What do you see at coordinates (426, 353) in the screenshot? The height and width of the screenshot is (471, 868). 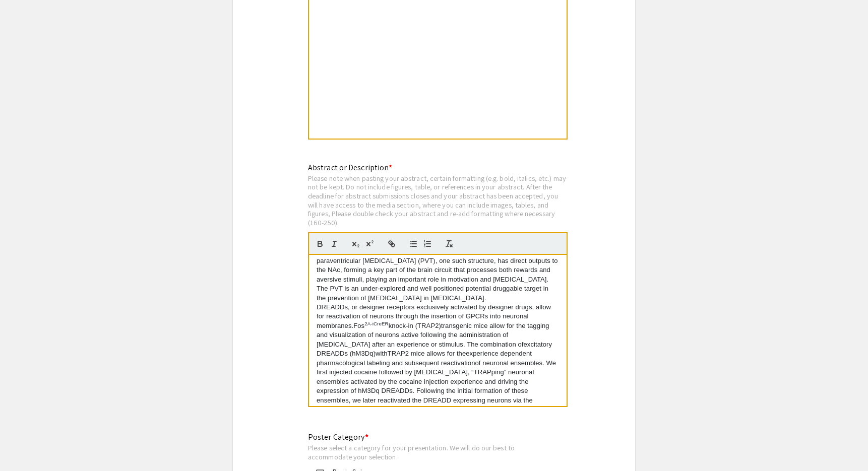 I see `span: TRAP2 mice allows for the` at bounding box center [426, 353].